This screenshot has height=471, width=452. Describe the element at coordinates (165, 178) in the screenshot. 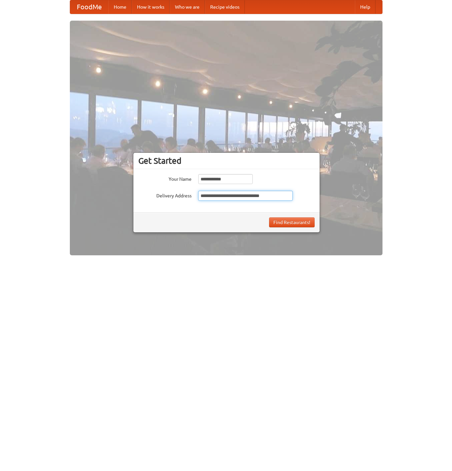

I see `label: Your Name` at that location.